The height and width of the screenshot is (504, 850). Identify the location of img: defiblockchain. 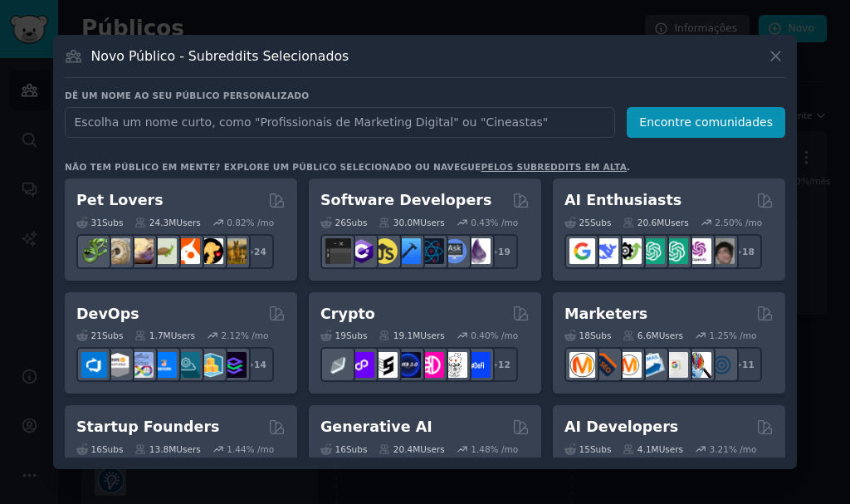
(431, 364).